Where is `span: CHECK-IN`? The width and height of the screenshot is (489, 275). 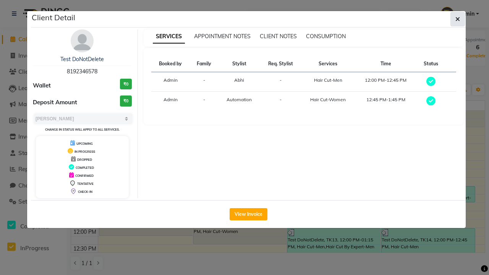
span: CHECK-IN is located at coordinates (85, 192).